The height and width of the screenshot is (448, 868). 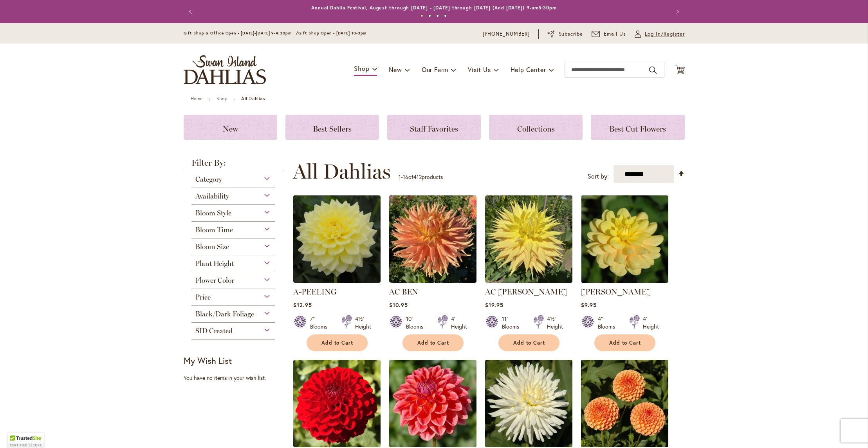 I want to click on strong: Filter By:, so click(x=233, y=165).